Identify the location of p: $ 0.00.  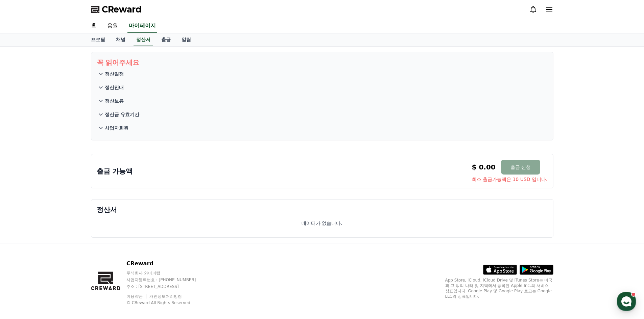
(484, 167).